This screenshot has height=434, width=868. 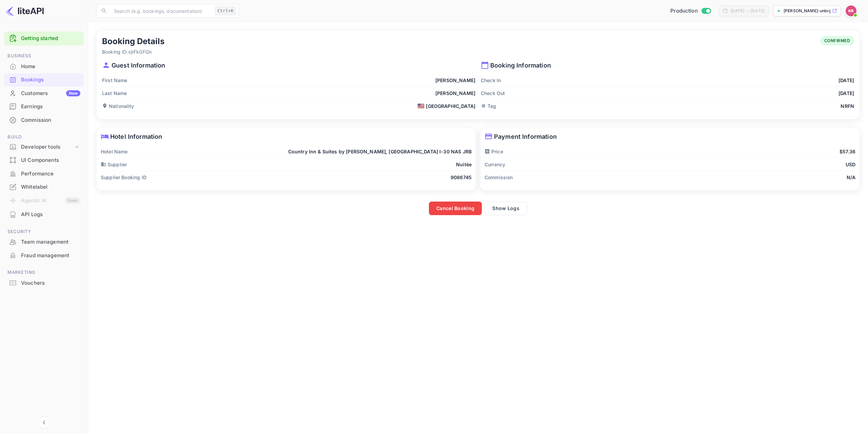 I want to click on span: Production, so click(x=684, y=11).